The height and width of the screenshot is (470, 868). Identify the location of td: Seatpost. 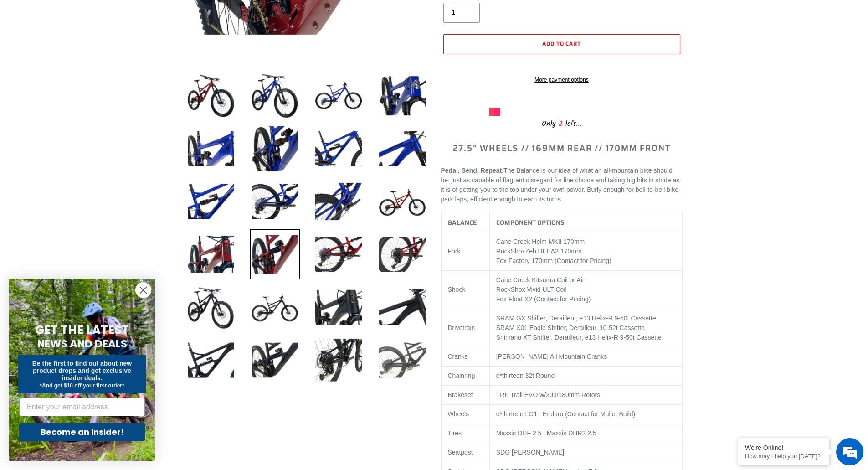
(465, 453).